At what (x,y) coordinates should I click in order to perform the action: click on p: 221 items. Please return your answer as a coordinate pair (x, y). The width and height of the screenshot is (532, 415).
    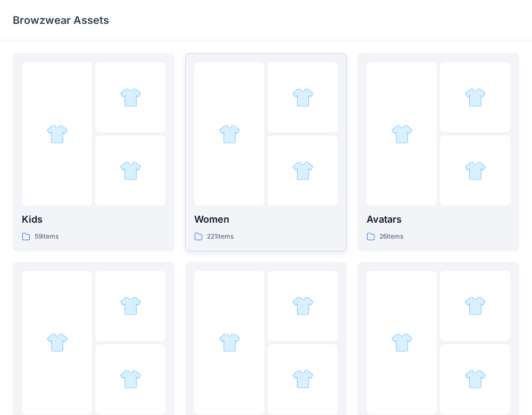
    Looking at the image, I should click on (220, 237).